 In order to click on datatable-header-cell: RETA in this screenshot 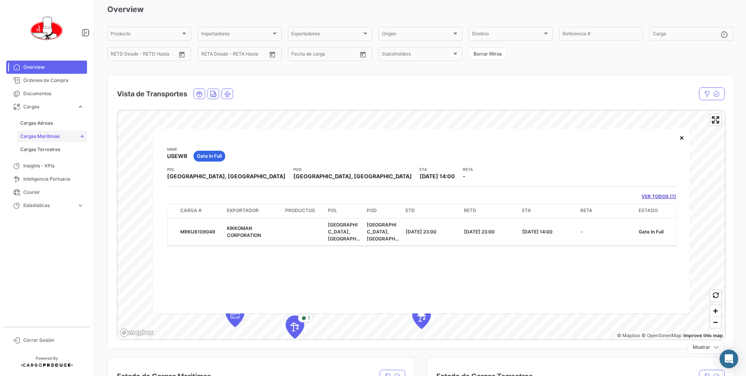, I will do `click(607, 211)`.